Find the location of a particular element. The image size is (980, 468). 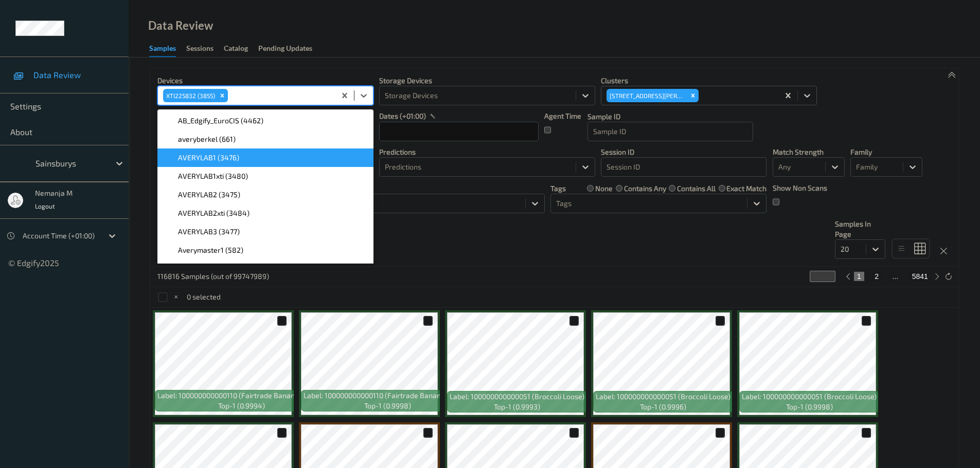

span: Averymaster1 (582) is located at coordinates (210, 250).